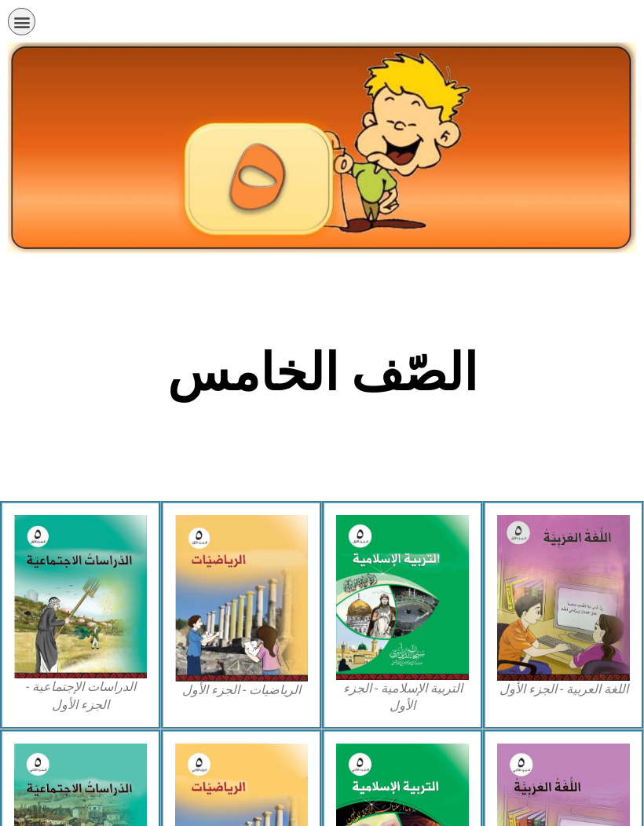  What do you see at coordinates (402, 697) in the screenshot?
I see `figcaption: التربية الإسلامية - الجزء الأول` at bounding box center [402, 697].